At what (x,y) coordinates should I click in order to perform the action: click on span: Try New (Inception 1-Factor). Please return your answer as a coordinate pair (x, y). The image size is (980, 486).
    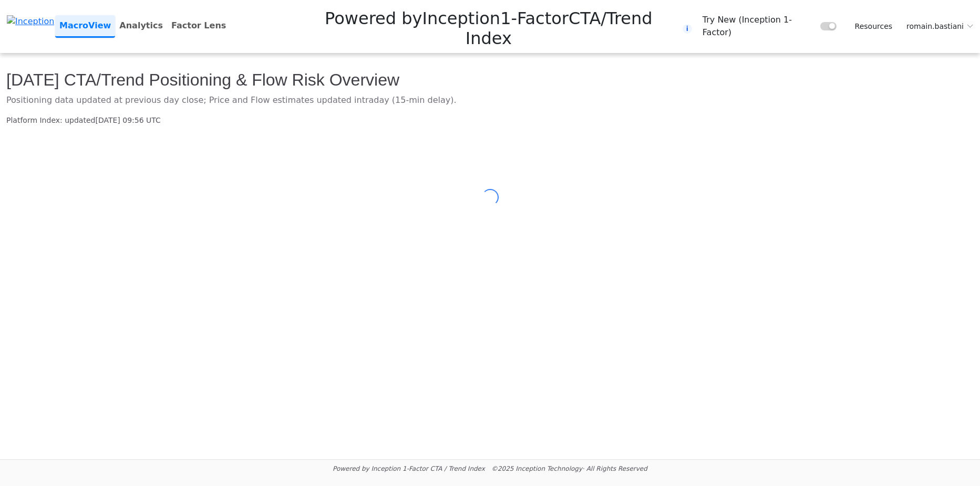
    Looking at the image, I should click on (759, 26).